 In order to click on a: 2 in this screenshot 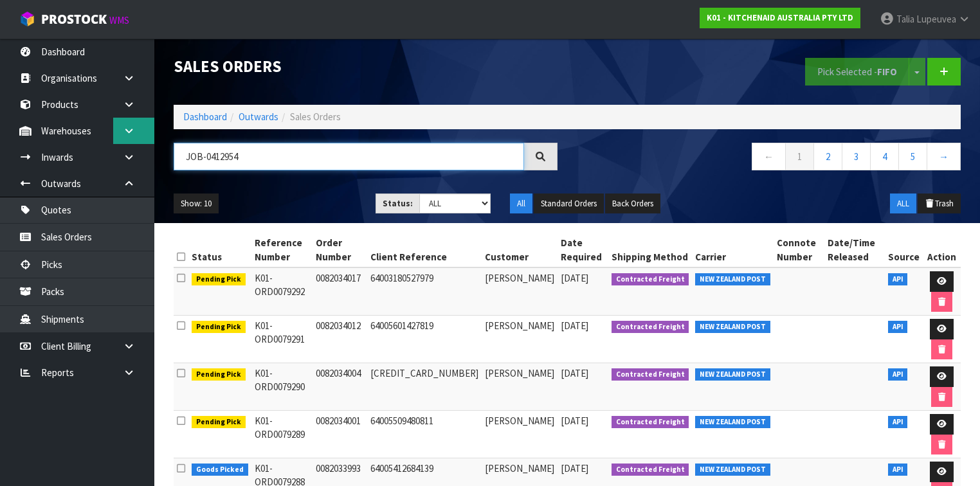, I will do `click(828, 156)`.